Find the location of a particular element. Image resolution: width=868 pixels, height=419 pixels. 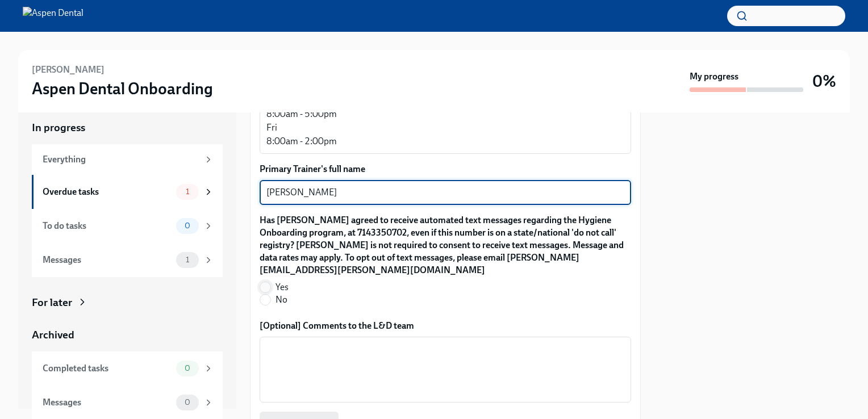

h3: Aspen Dental Onboarding is located at coordinates (122, 89).